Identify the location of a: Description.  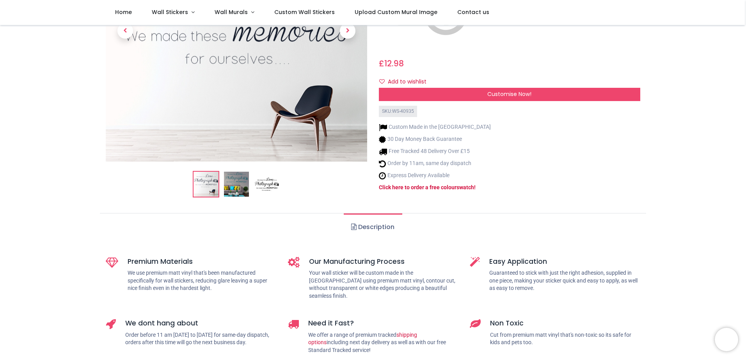
(373, 227).